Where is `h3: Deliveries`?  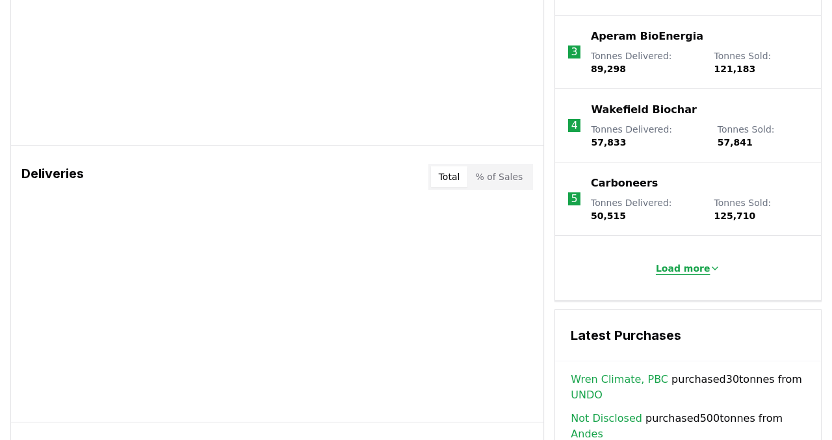
h3: Deliveries is located at coordinates (53, 177).